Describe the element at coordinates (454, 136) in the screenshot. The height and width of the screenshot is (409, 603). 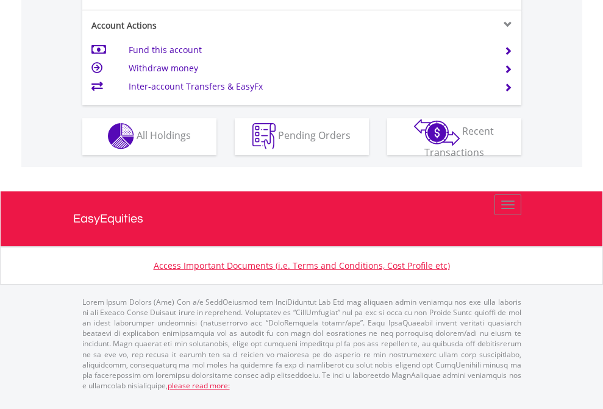
I see `button: Recent Transactions` at that location.